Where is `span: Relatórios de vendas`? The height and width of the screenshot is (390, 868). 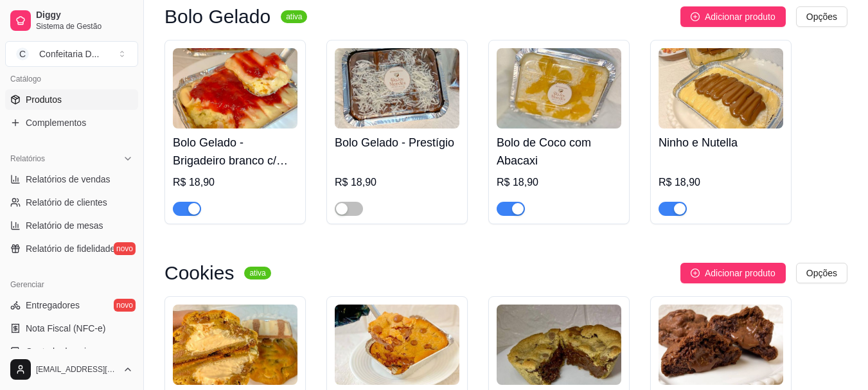
span: Relatórios de vendas is located at coordinates (68, 179).